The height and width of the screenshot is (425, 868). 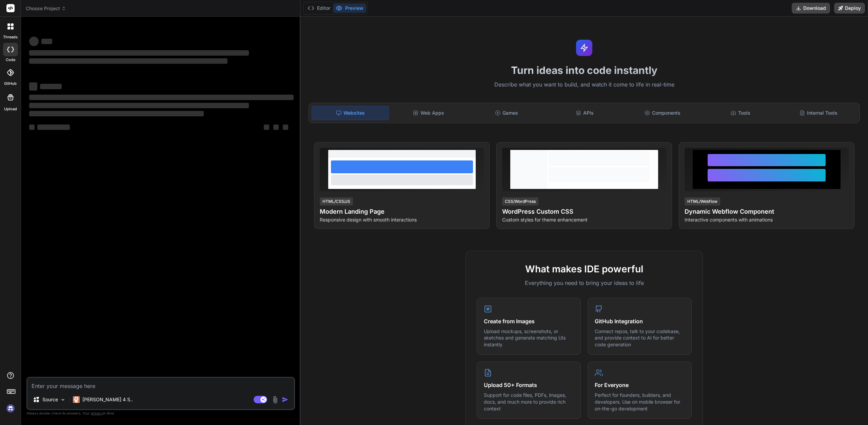 What do you see at coordinates (584, 269) in the screenshot?
I see `h2: What makes IDE powerful` at bounding box center [584, 269].